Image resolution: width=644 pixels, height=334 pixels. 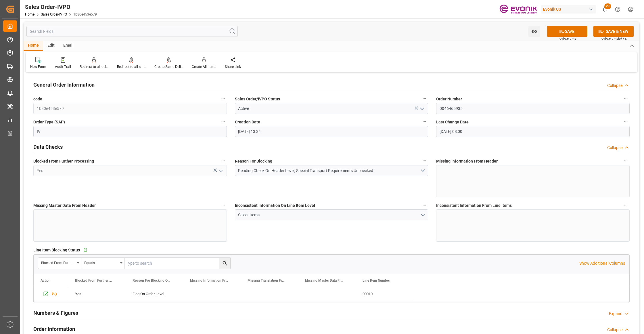 What do you see at coordinates (209, 280) in the screenshot?
I see `span: Missing Information From Line Item` at bounding box center [209, 280].